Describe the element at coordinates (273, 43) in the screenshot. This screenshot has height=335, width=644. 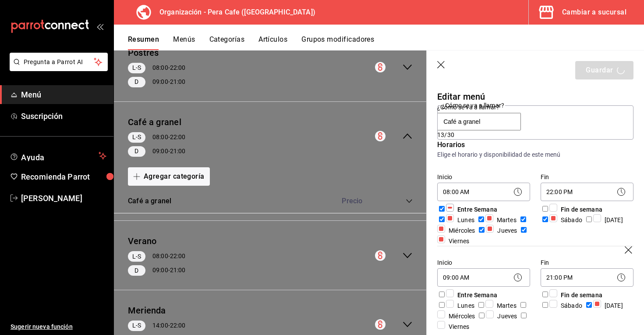
I see `button: Artículos` at that location.